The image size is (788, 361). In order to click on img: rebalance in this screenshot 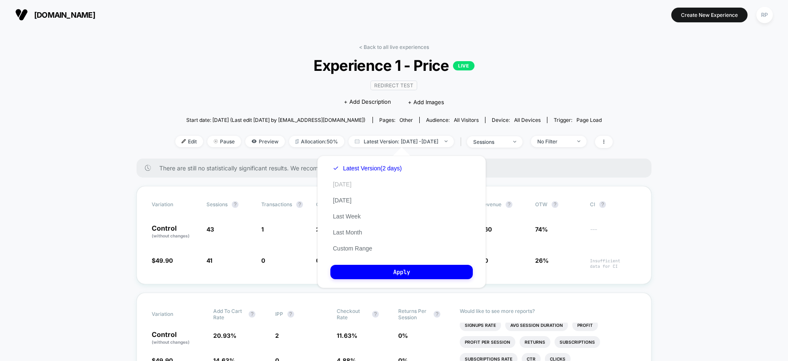, I will do `click(297, 141)`.